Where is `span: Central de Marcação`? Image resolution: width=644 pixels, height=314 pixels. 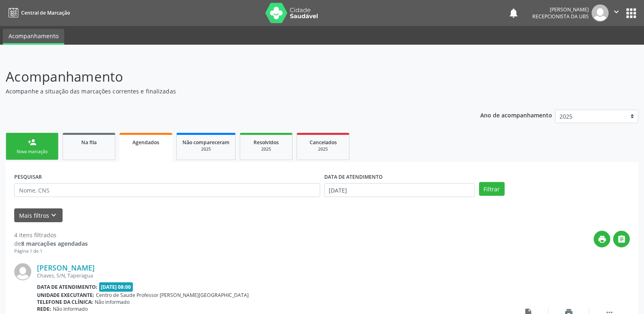
span: Central de Marcação is located at coordinates (46, 12).